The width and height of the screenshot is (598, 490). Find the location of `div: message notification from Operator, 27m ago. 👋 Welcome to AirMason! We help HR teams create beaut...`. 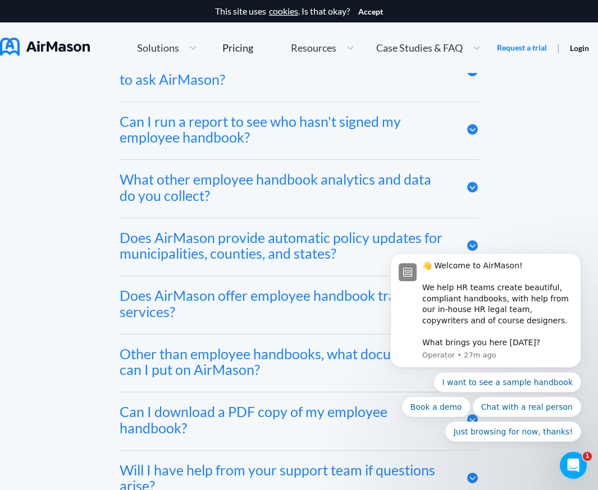

div: message notification from Operator, 27m ago. 👋 Welcome to AirMason! We help HR teams create beaut... is located at coordinates (112, 67).